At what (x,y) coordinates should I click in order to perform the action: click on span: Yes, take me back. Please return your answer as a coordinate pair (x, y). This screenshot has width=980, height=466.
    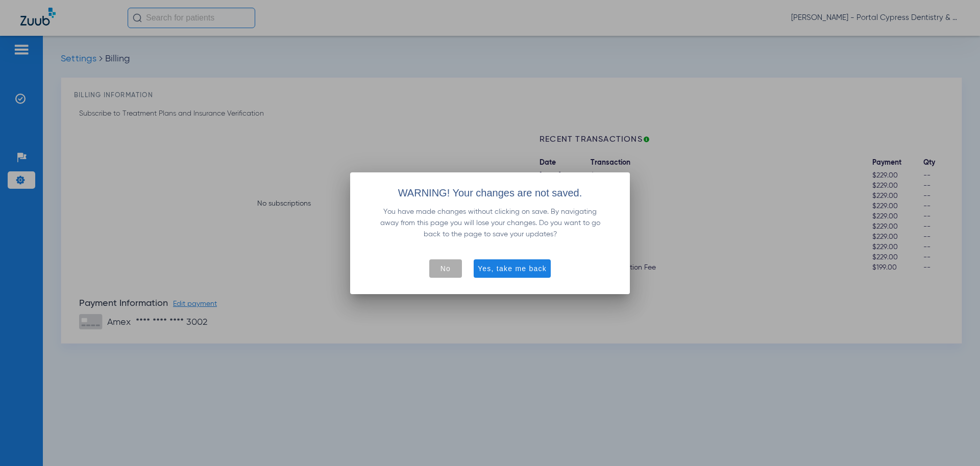
    Looking at the image, I should click on (512, 269).